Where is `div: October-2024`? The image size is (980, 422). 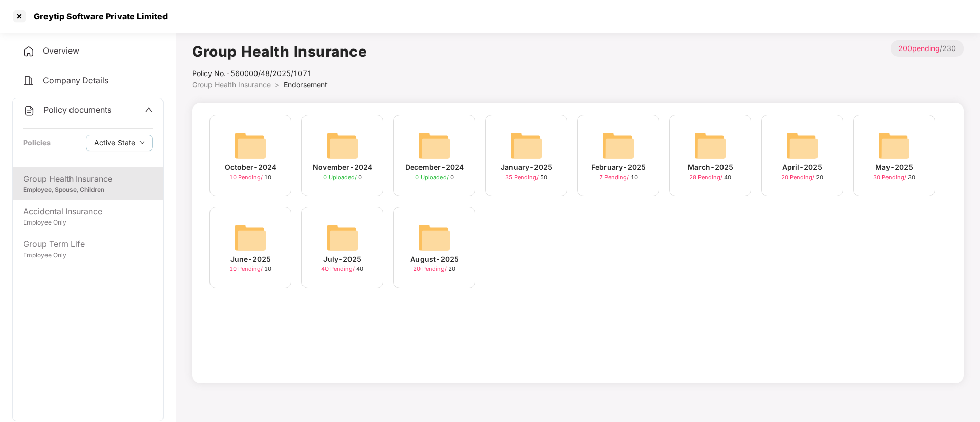
div: October-2024 is located at coordinates (250, 168).